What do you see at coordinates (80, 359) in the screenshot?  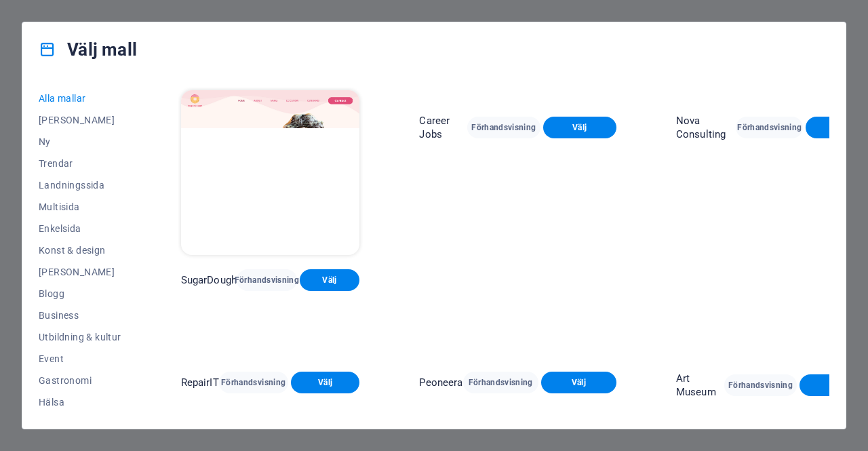 I see `span: Event` at bounding box center [80, 359].